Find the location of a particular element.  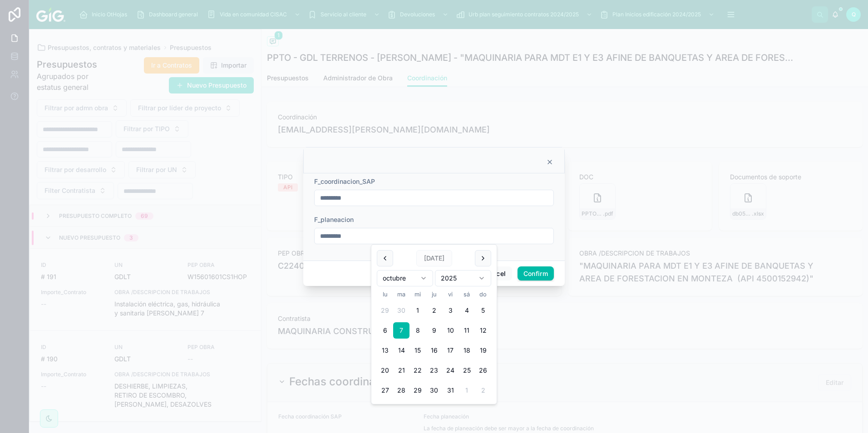

button: lunes, 29 de septiembre de 2025 is located at coordinates (385, 310).